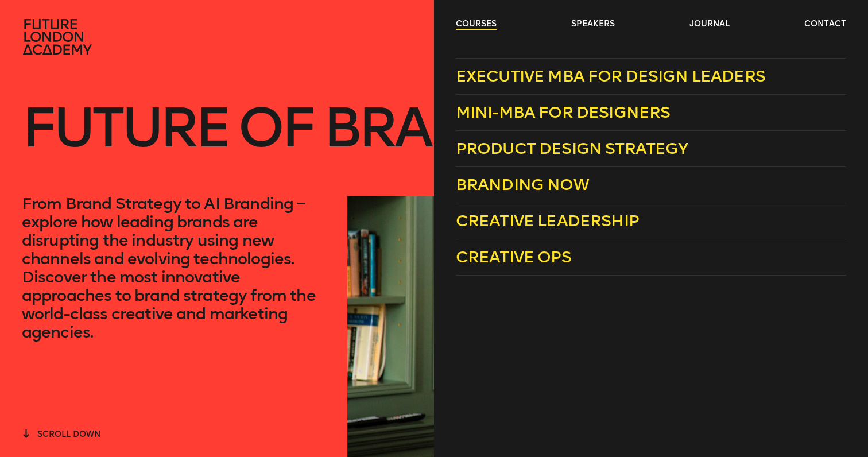 This screenshot has width=868, height=457. I want to click on span: Mini-MBA for Designers, so click(563, 112).